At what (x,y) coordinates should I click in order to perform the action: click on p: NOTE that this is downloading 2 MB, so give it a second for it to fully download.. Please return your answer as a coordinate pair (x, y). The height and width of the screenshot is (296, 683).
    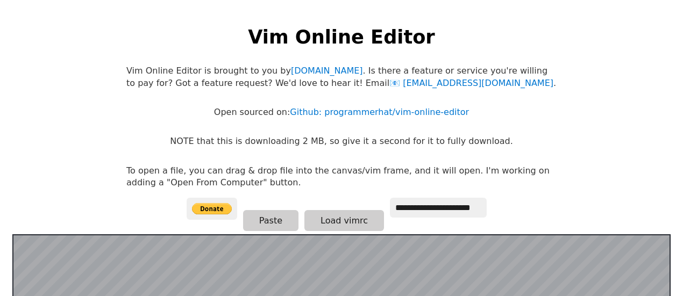
    Looking at the image, I should click on (341, 141).